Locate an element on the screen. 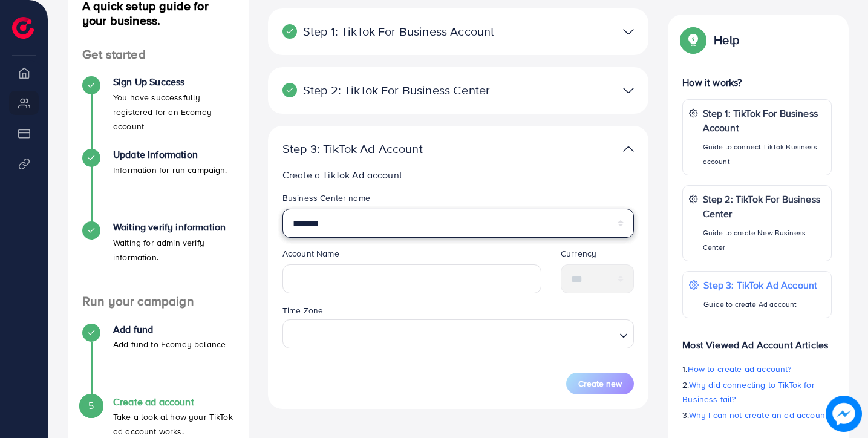 The height and width of the screenshot is (438, 868). p: Guide to create Ad account is located at coordinates (760, 305).